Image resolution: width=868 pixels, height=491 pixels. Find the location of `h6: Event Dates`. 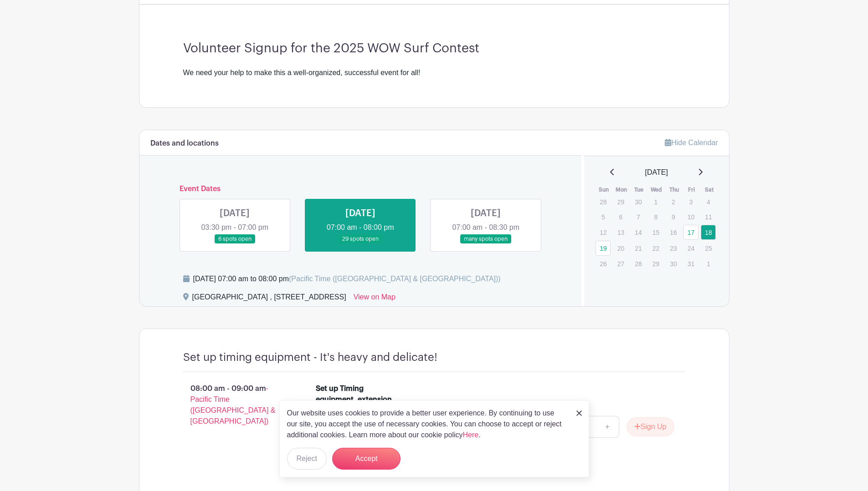

h6: Event Dates is located at coordinates (361, 189).